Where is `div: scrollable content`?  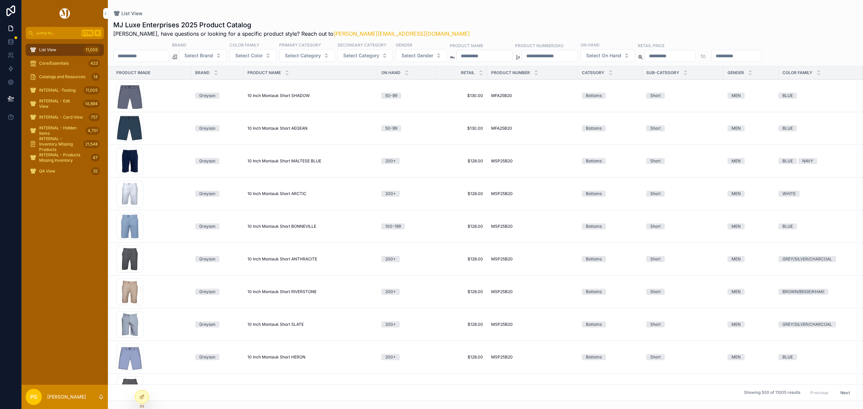 div: scrollable content is located at coordinates (65, 113).